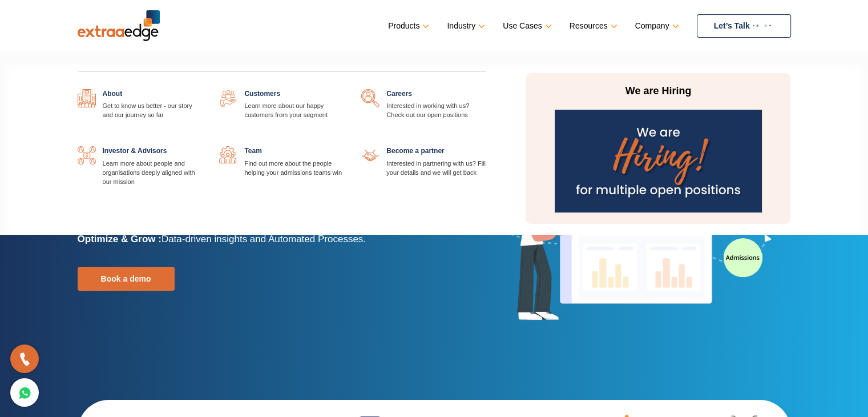 This screenshot has width=868, height=417. Describe the element at coordinates (126, 278) in the screenshot. I see `a: Book a demo` at that location.